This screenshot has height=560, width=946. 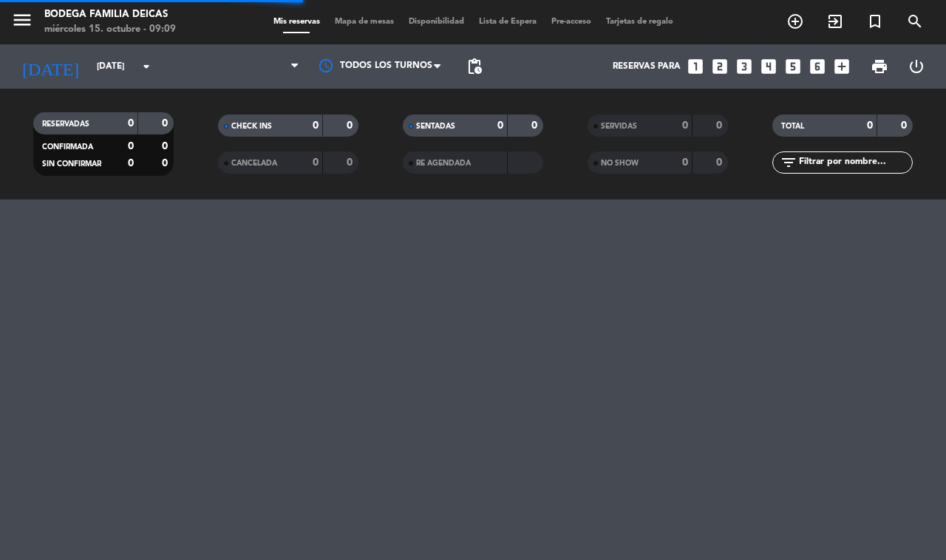 I want to click on i: add_circle_outline, so click(x=795, y=22).